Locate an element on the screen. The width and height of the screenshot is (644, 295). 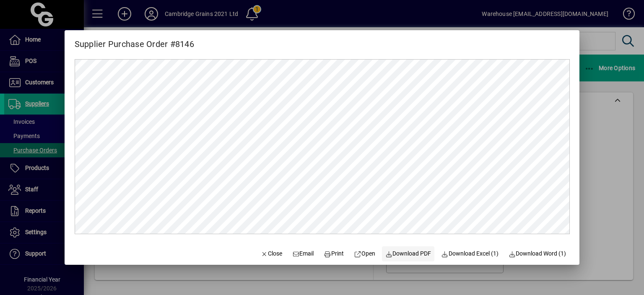
span: Download Word (1) is located at coordinates (538, 253).